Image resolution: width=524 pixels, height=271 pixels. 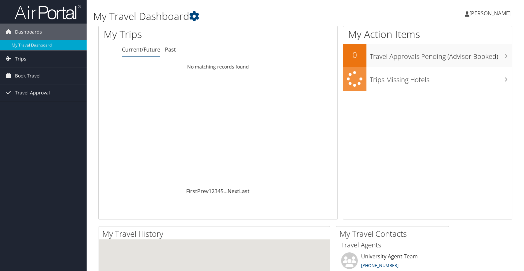 I want to click on h1: My Trips, so click(x=168, y=34).